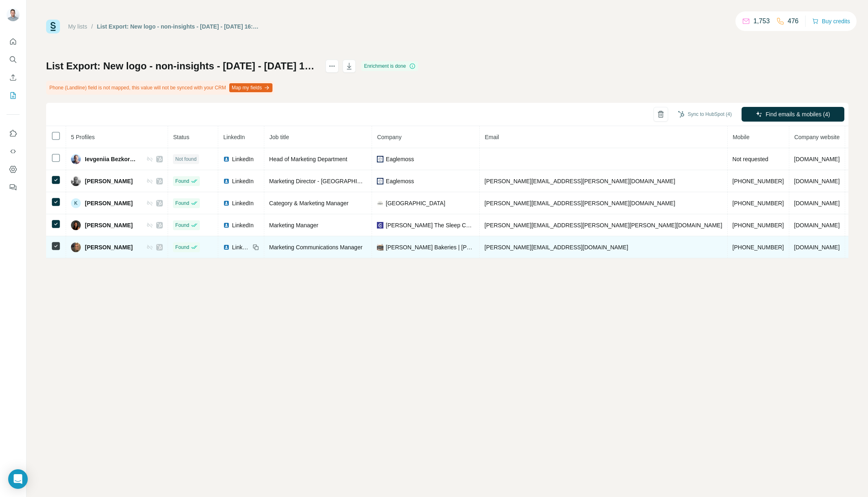 This screenshot has width=868, height=497. What do you see at coordinates (491, 137) in the screenshot?
I see `span: Email` at bounding box center [491, 137].